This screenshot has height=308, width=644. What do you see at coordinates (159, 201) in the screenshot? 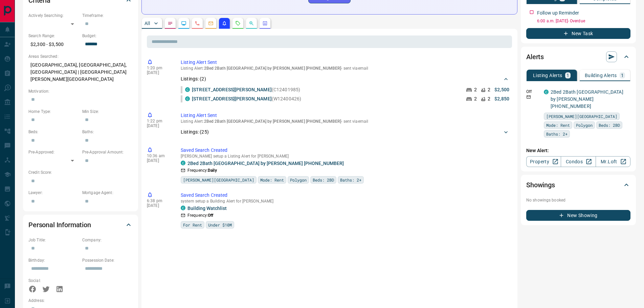
I see `p: 6:38 pm` at bounding box center [159, 201].